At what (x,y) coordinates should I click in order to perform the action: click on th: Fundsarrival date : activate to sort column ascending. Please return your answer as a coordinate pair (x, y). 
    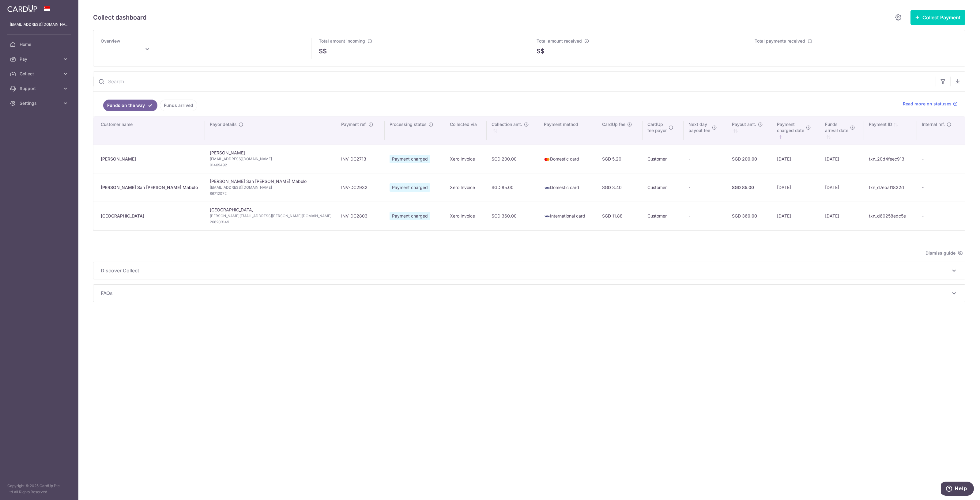
    Looking at the image, I should click on (842, 131).